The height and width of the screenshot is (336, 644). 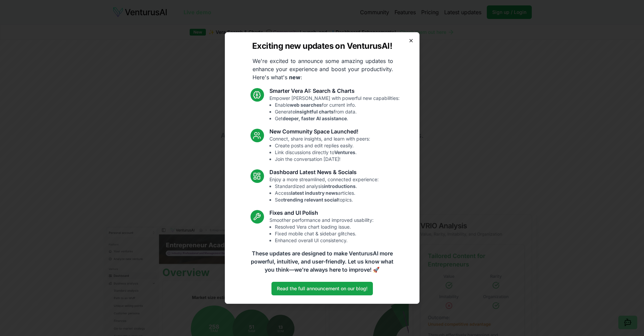 What do you see at coordinates (337, 112) in the screenshot?
I see `li: Generate from data.` at bounding box center [337, 112].